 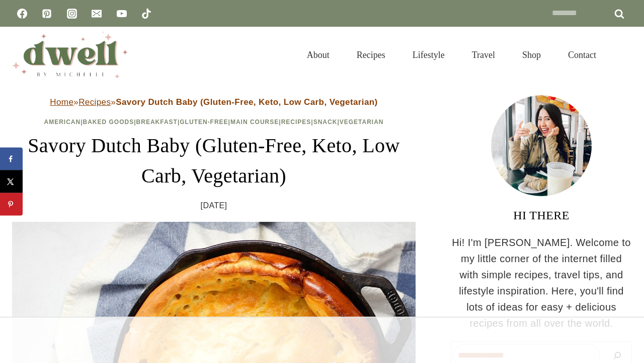 What do you see at coordinates (326, 122) in the screenshot?
I see `a: Snack` at bounding box center [326, 122].